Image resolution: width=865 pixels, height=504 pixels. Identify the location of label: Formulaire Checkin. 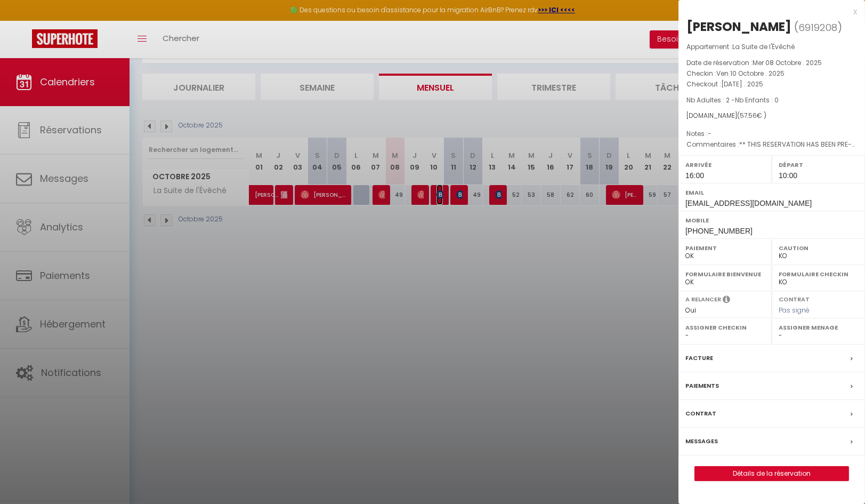
(818, 274).